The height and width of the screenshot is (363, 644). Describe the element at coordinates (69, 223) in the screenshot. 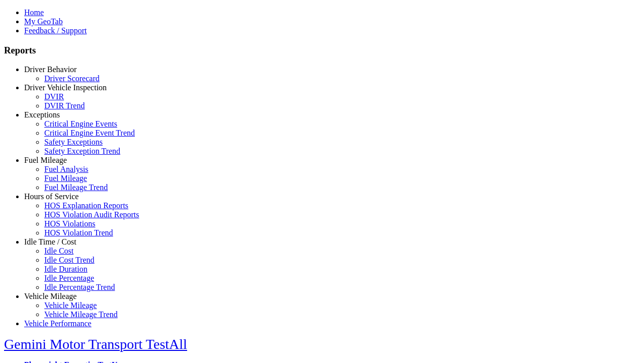

I see `a: HOS Violations` at that location.